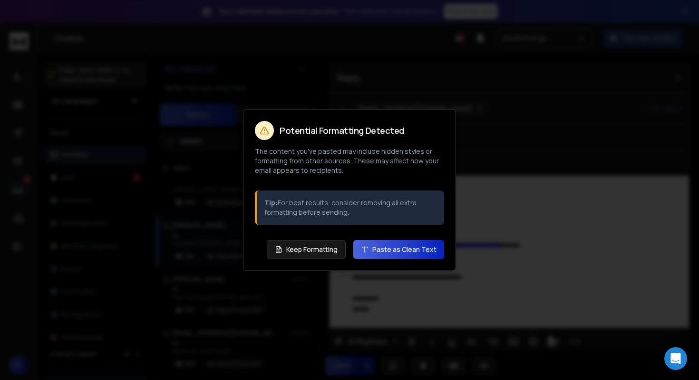  I want to click on strong: Tip:, so click(271, 202).